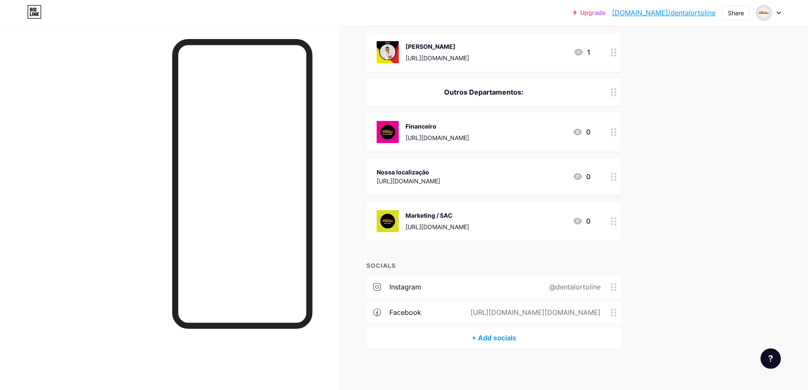  What do you see at coordinates (409, 172) in the screenshot?
I see `div: Nossa localização` at bounding box center [409, 172].